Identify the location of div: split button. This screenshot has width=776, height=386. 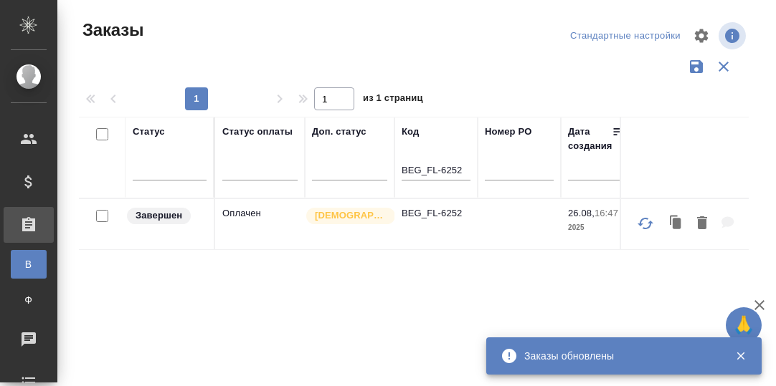
(625, 36).